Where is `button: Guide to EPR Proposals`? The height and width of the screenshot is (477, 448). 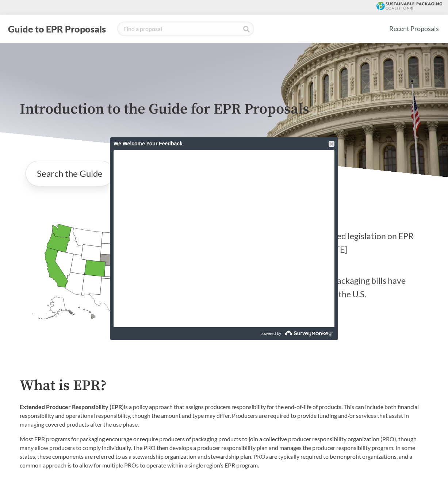
button: Guide to EPR Proposals is located at coordinates (57, 29).